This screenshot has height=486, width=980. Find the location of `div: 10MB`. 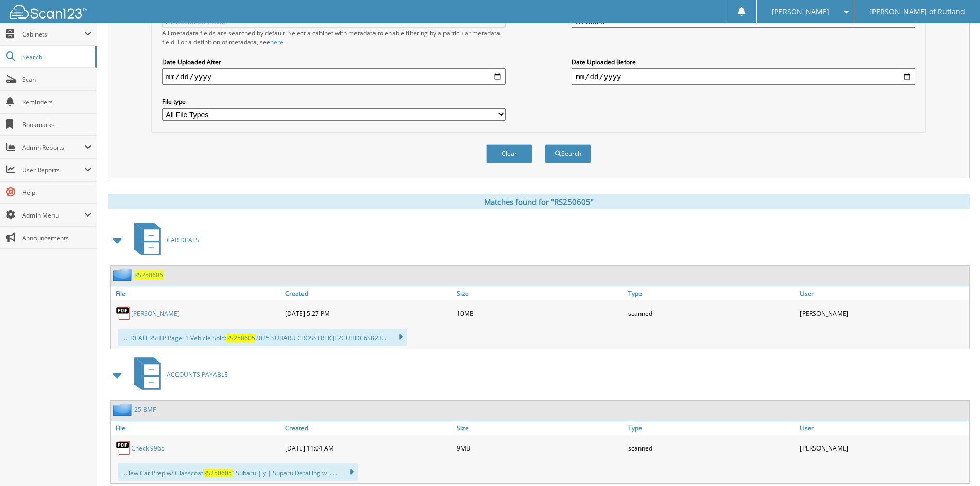

div: 10MB is located at coordinates (540, 313).